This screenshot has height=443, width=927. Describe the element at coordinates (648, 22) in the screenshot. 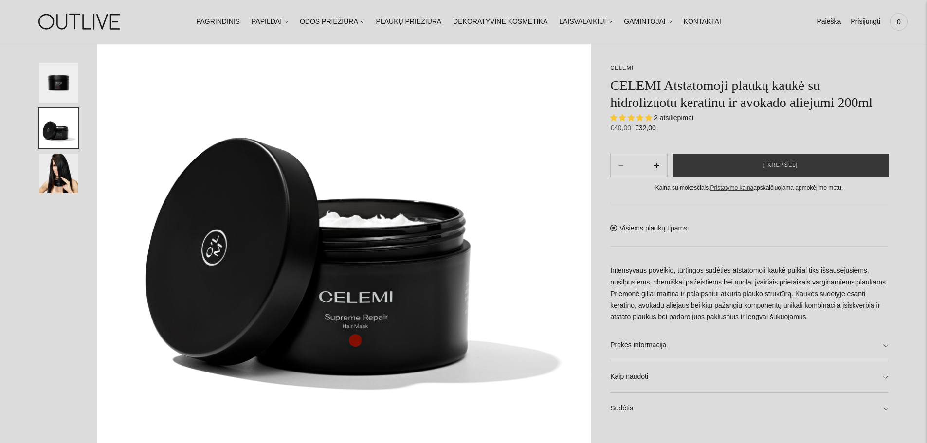

I see `a: GAMINTOJAI` at that location.